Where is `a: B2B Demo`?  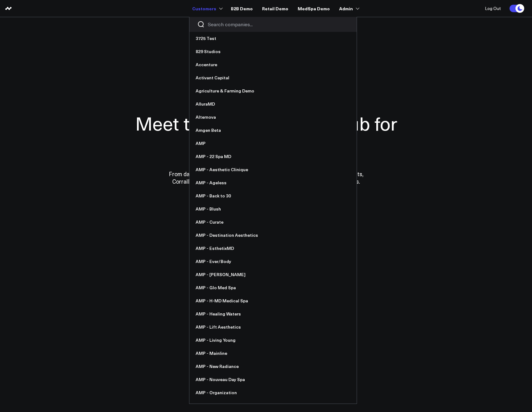 a: B2B Demo is located at coordinates (242, 9).